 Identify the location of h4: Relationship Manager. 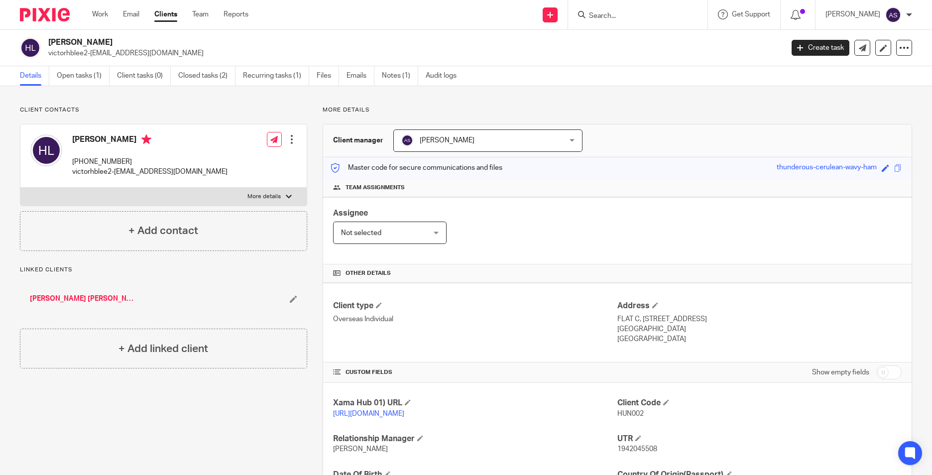
(475, 439).